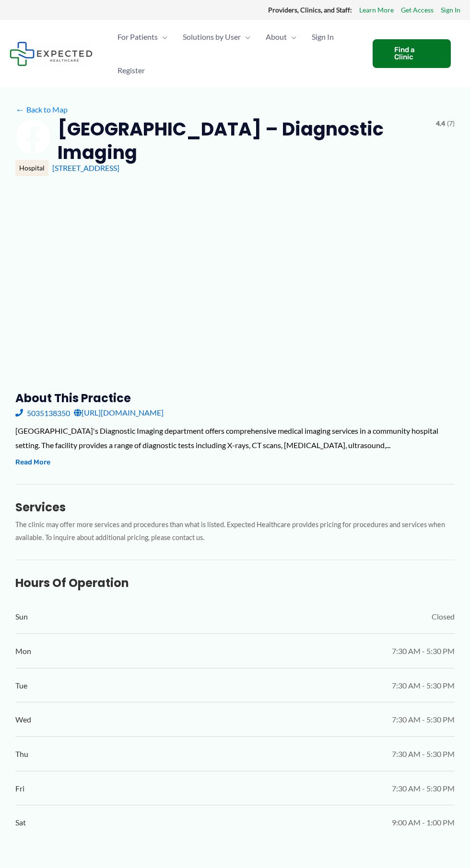 The height and width of the screenshot is (868, 470). I want to click on span: Thu, so click(22, 755).